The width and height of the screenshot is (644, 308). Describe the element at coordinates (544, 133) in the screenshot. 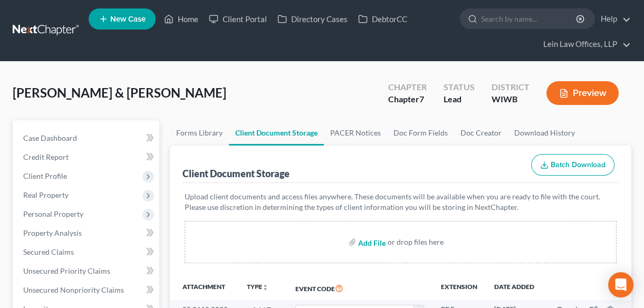

I see `a: Download History` at that location.